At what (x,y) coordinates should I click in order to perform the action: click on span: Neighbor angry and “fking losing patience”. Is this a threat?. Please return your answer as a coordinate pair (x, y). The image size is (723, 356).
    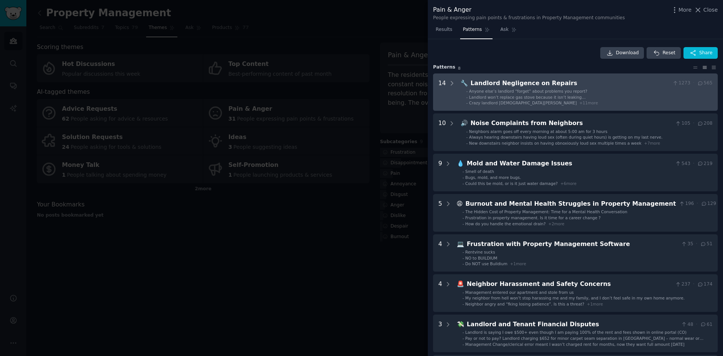
    Looking at the image, I should click on (525, 304).